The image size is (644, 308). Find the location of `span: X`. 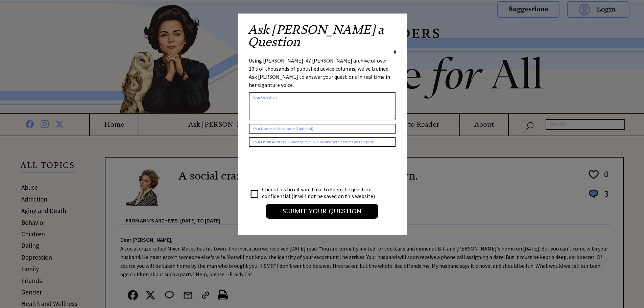

span: X is located at coordinates (395, 52).